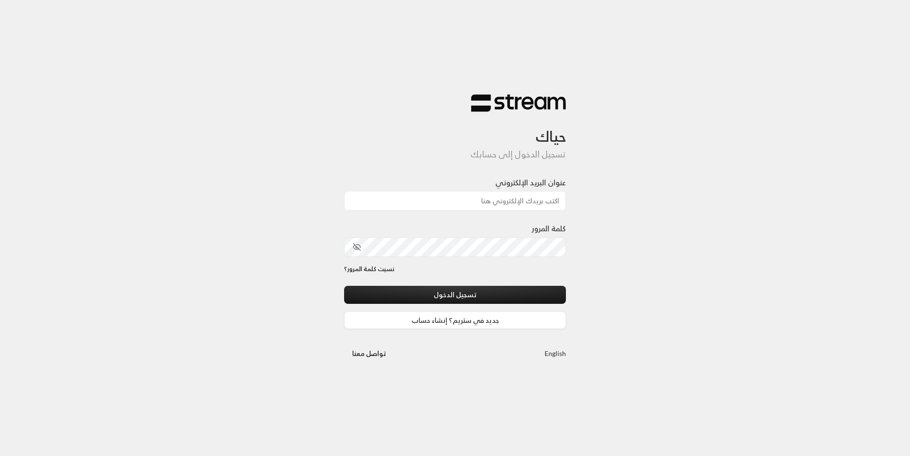  Describe the element at coordinates (530, 182) in the screenshot. I see `label: عنوان البريد الإلكتروني` at that location.